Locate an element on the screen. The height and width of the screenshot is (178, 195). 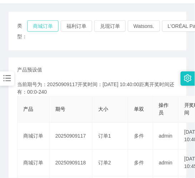
button: 商城订单 is located at coordinates (43, 26).